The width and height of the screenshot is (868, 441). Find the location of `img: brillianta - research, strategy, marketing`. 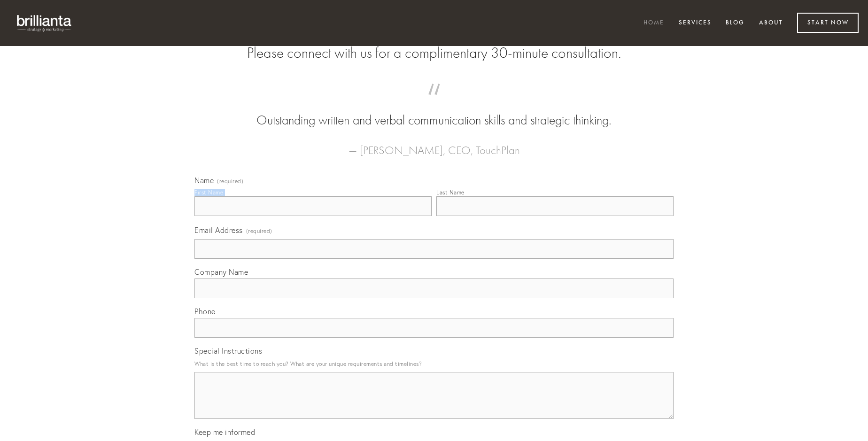

img: brillianta - research, strategy, marketing is located at coordinates (45, 23).